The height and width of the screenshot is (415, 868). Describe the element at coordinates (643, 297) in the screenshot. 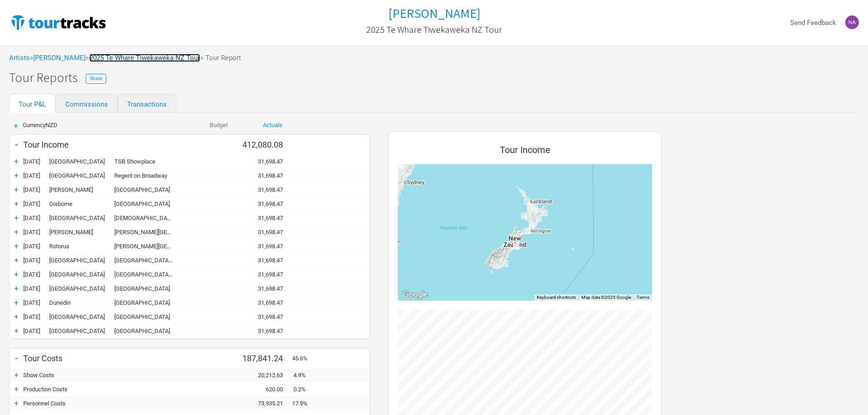

I see `a: Terms` at that location.